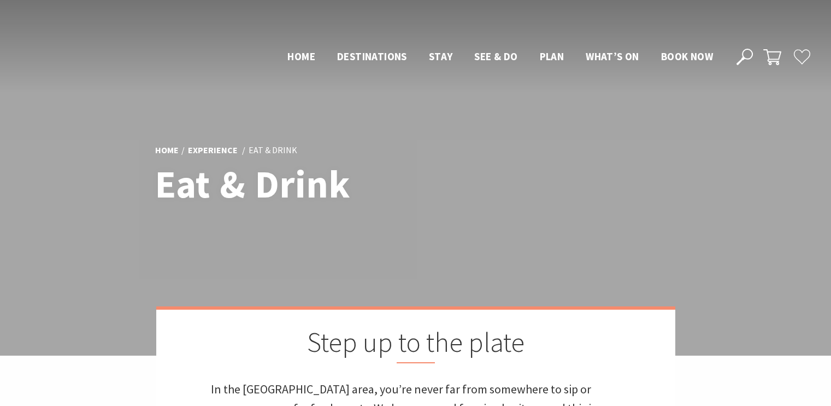 Image resolution: width=831 pixels, height=406 pixels. Describe the element at coordinates (273, 150) in the screenshot. I see `li: Eat & Drink` at that location.